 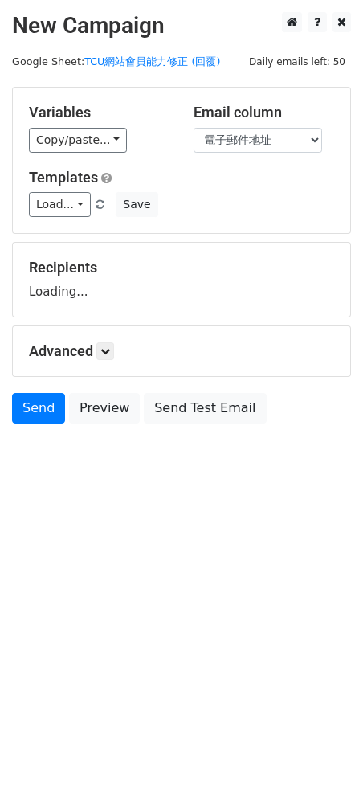 What do you see at coordinates (297, 61) in the screenshot?
I see `a: Daily emails left: 50` at bounding box center [297, 61].